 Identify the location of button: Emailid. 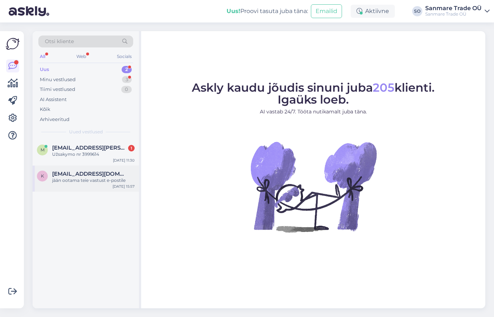
(327, 11).